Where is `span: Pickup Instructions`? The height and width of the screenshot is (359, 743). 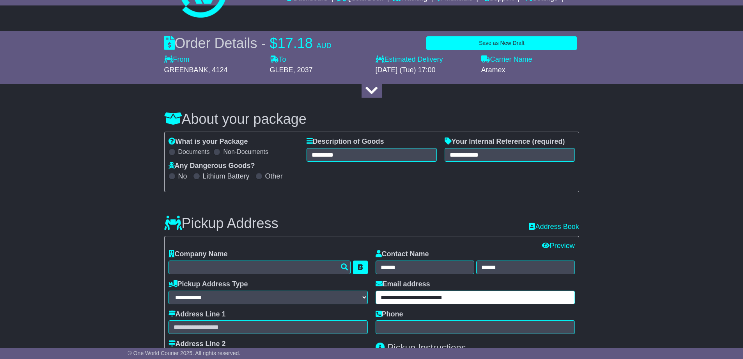 span: Pickup Instructions is located at coordinates (427, 347).